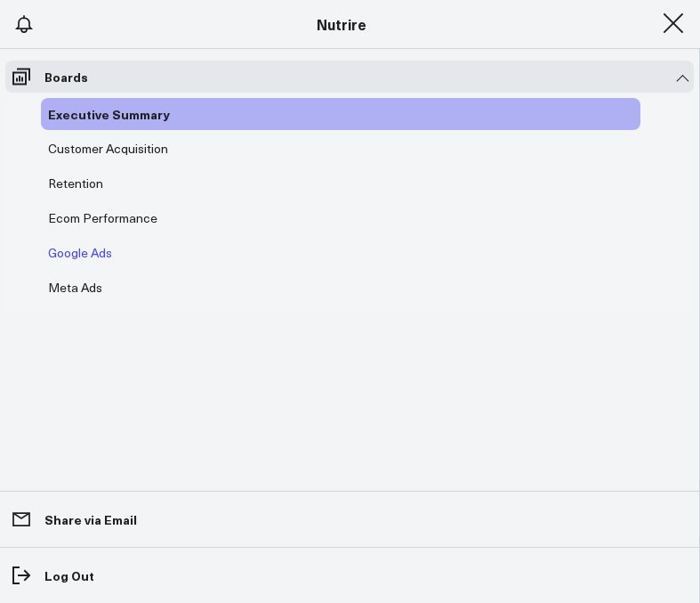 The height and width of the screenshot is (603, 700). I want to click on span: Retention, so click(75, 183).